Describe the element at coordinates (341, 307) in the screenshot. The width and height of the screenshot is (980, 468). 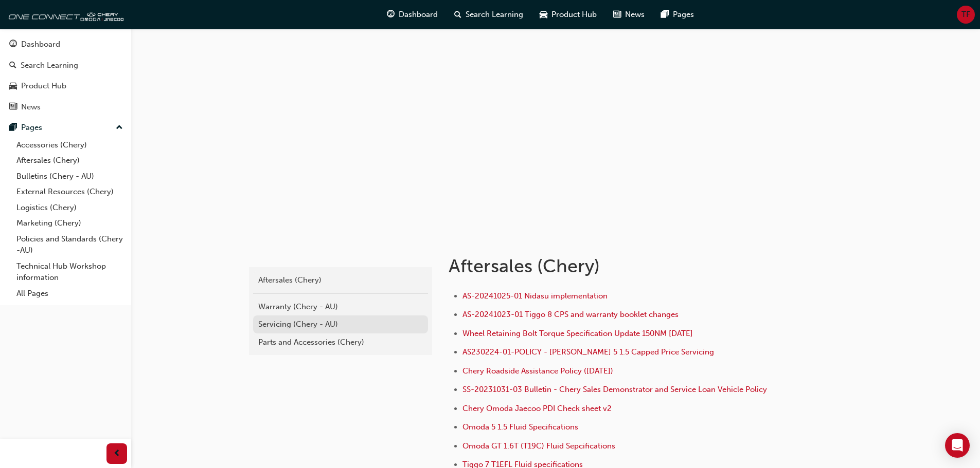
I see `a: Warranty (Chery - AU)` at that location.